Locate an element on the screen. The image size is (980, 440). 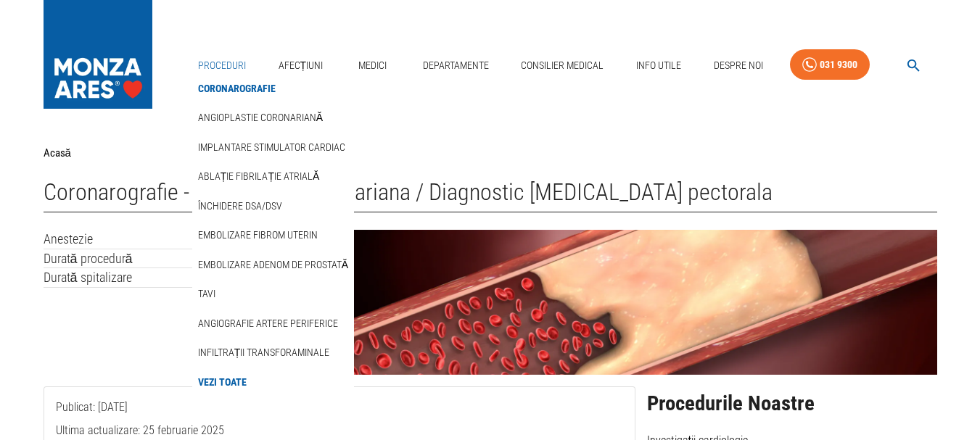
a: TAVI is located at coordinates (207, 294).